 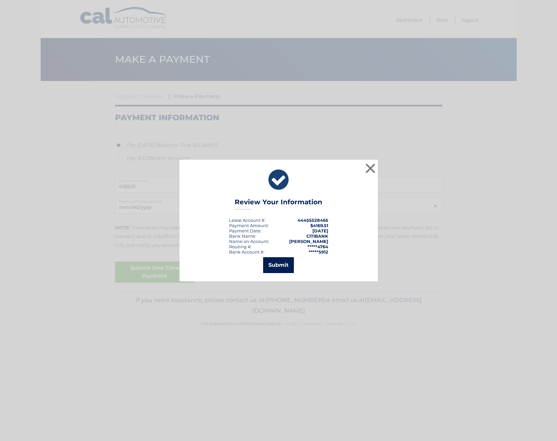 What do you see at coordinates (243, 236) in the screenshot?
I see `div: Bank Name:` at bounding box center [243, 236].